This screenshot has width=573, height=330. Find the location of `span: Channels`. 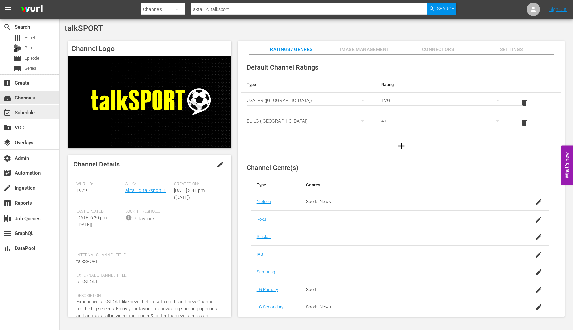

span: Channels is located at coordinates (7, 98).